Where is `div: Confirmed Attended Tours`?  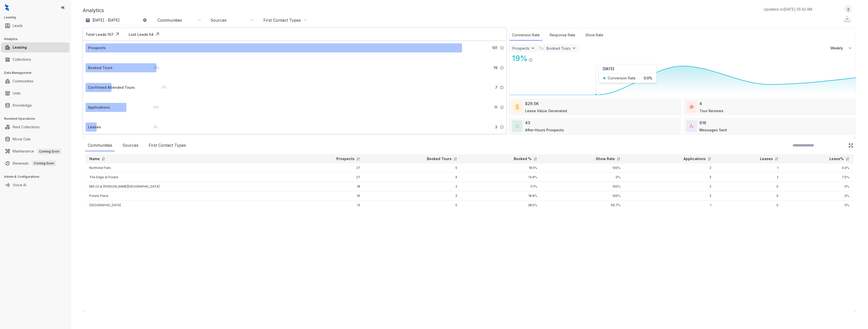
div: Confirmed Attended Tours is located at coordinates (112, 87).